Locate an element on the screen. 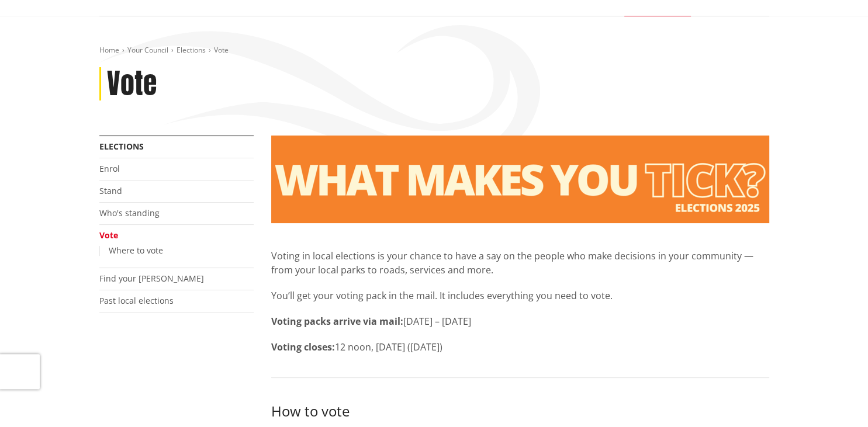 The height and width of the screenshot is (427, 868). p: Voting in local elections is your chance to have a say on the people who make decisions in your c... is located at coordinates (520, 263).